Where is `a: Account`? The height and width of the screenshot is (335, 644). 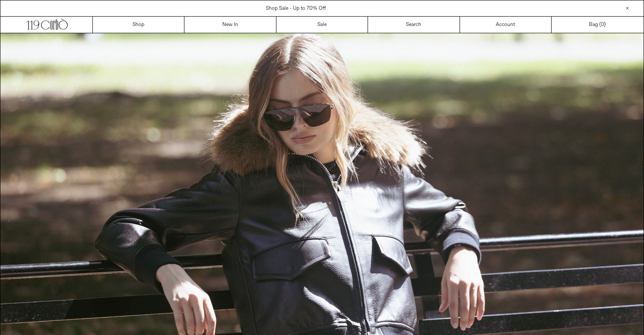 a: Account is located at coordinates (506, 25).